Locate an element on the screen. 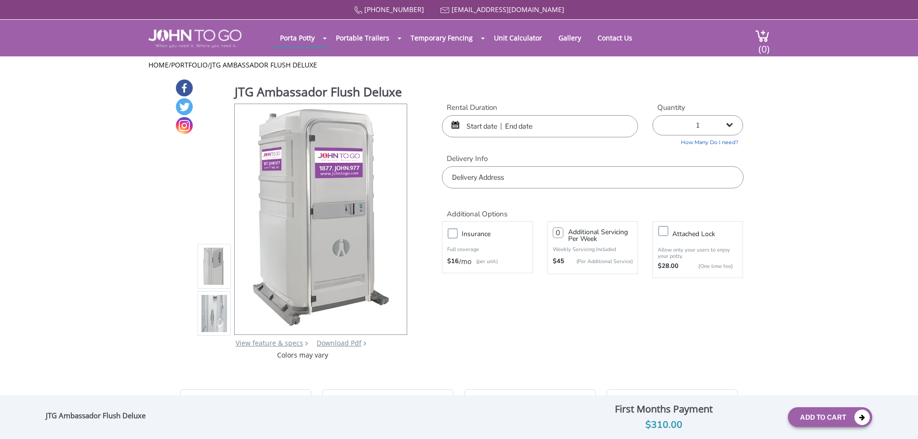  a: Instagram is located at coordinates (184, 125).